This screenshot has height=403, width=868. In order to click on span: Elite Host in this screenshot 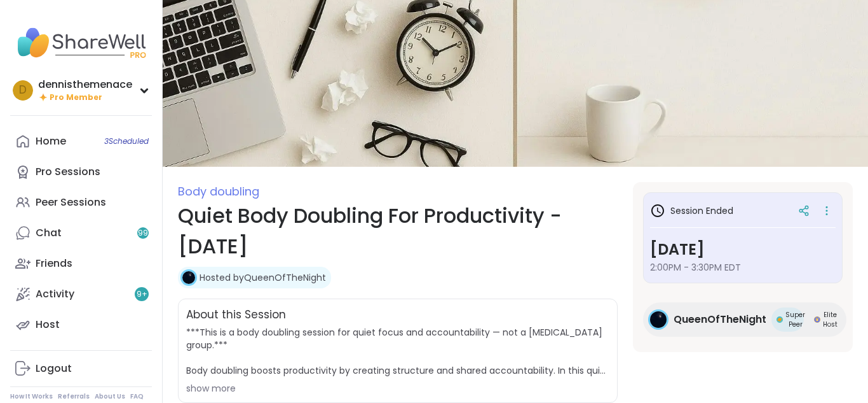, I will do `click(830, 320)`.